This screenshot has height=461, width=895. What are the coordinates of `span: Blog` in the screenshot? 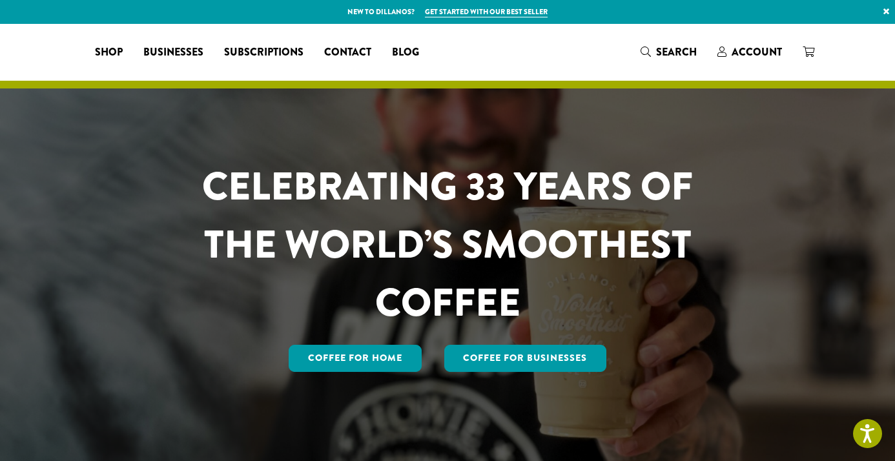 It's located at (405, 52).